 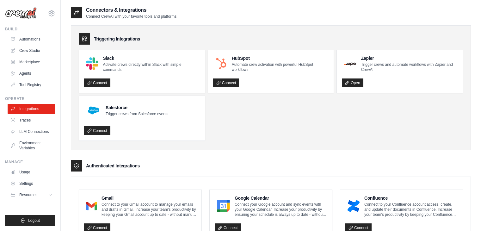 What do you see at coordinates (21, 13) in the screenshot?
I see `img: Logo` at bounding box center [21, 13].